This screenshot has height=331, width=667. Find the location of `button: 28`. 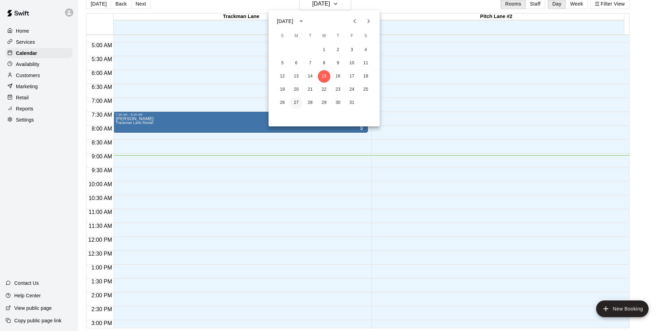

button: 28 is located at coordinates (310, 103).